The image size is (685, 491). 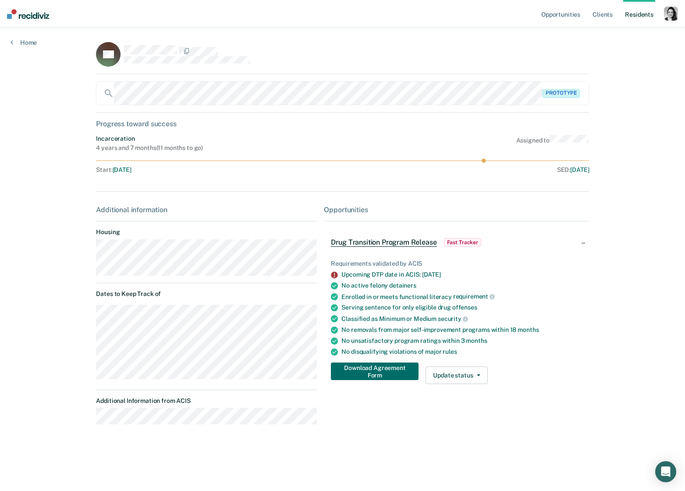 I want to click on div: Enrolled in or meets functional literacy, so click(x=461, y=297).